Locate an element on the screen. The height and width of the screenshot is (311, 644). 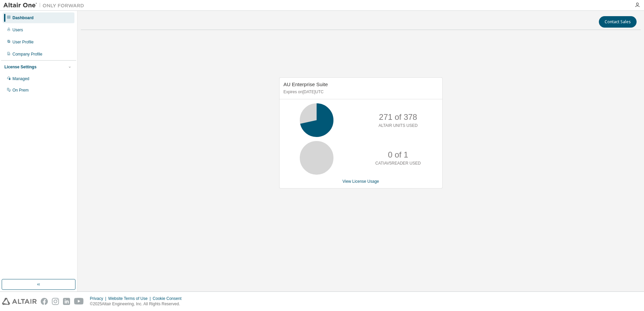
div: Privacy is located at coordinates (99, 298).